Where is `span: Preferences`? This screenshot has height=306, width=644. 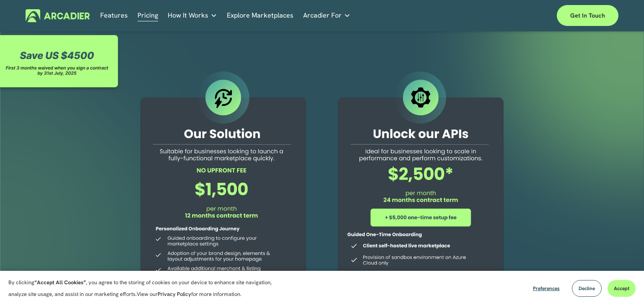 span: Preferences is located at coordinates (546, 289).